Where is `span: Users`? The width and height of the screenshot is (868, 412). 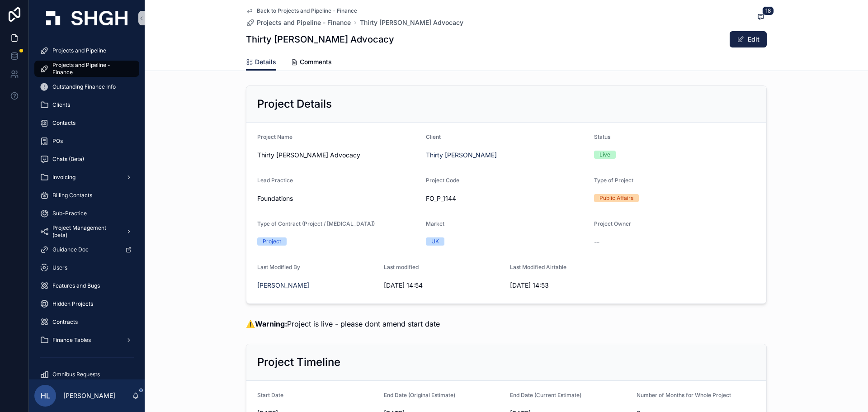
span: Users is located at coordinates (60, 268).